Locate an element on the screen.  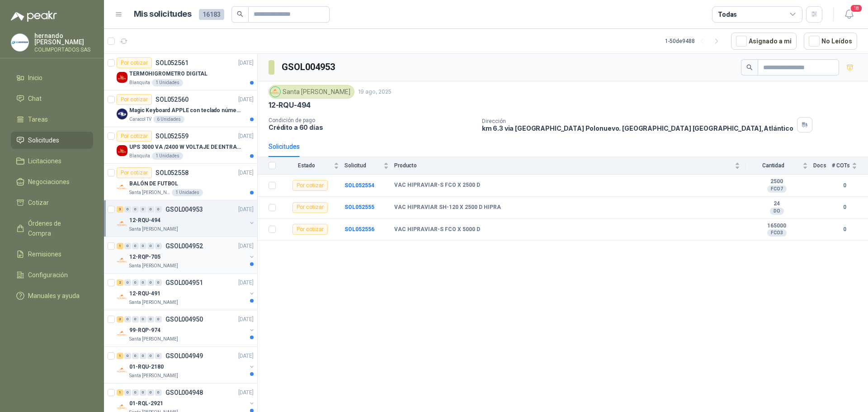
b: SOL052556 is located at coordinates (359, 229).